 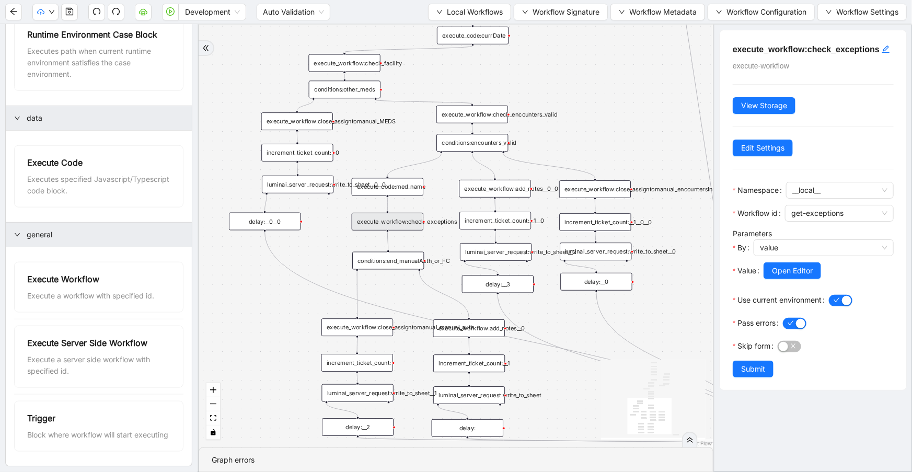 I want to click on g: Edge from conditions:encounters_valid to execute_code:med_name, so click(x=414, y=165).